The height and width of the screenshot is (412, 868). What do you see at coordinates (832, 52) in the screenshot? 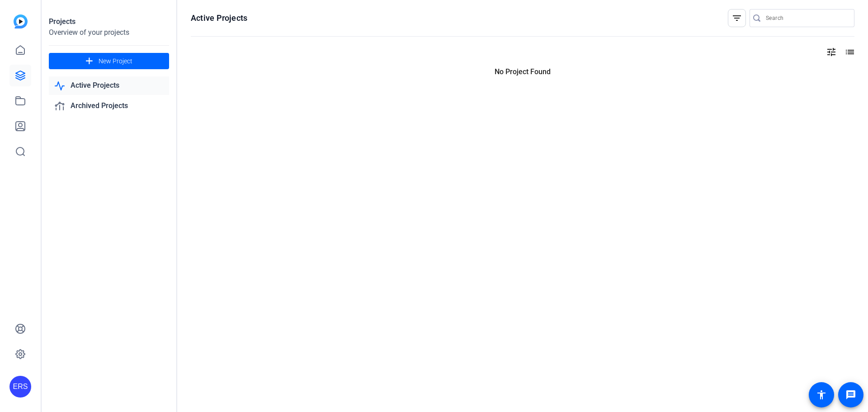
I see `mat-icon: tune` at bounding box center [832, 52].